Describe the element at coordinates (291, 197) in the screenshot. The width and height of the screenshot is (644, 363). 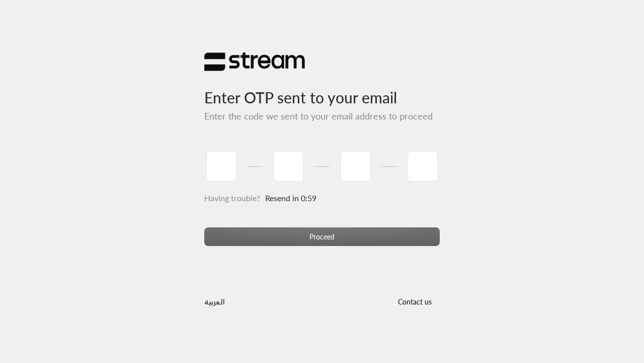
I see `span: Resend in 0:59` at that location.